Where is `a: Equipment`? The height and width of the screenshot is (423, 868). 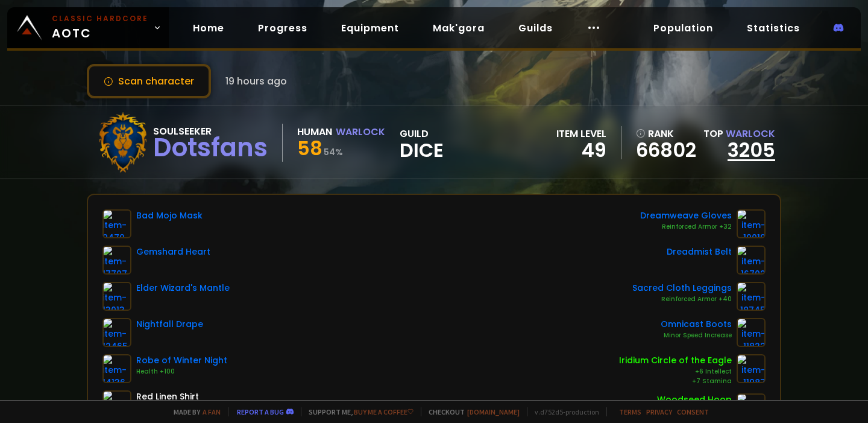 a: Equipment is located at coordinates (370, 28).